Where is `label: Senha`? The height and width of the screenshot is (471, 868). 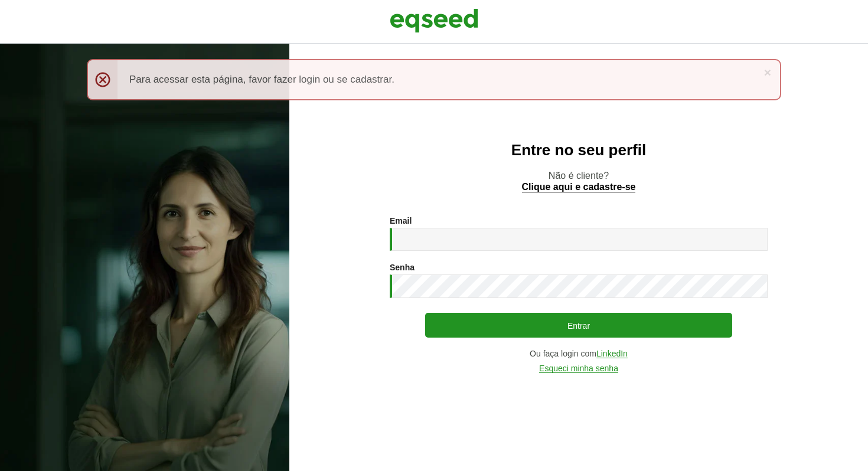
label: Senha is located at coordinates (402, 267).